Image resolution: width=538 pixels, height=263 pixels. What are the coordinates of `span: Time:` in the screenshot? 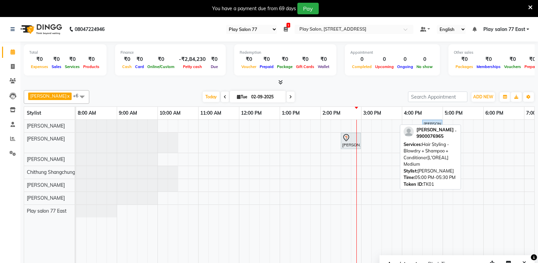 It's located at (409, 177).